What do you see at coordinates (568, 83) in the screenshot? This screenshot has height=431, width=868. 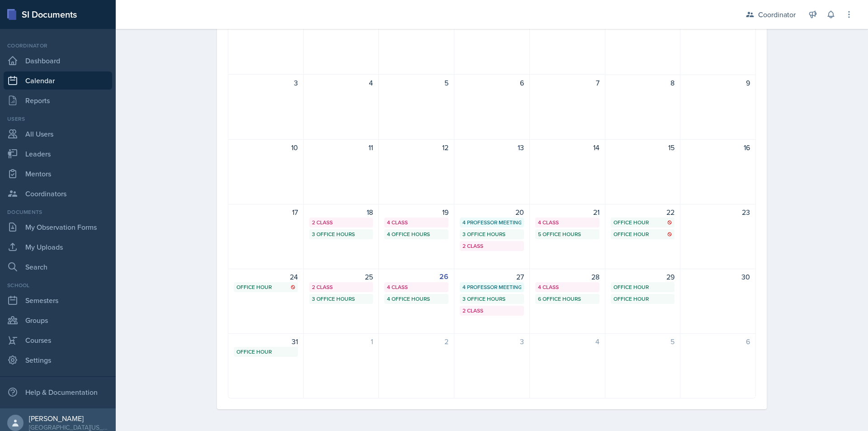 I see `div: 7` at bounding box center [568, 83].